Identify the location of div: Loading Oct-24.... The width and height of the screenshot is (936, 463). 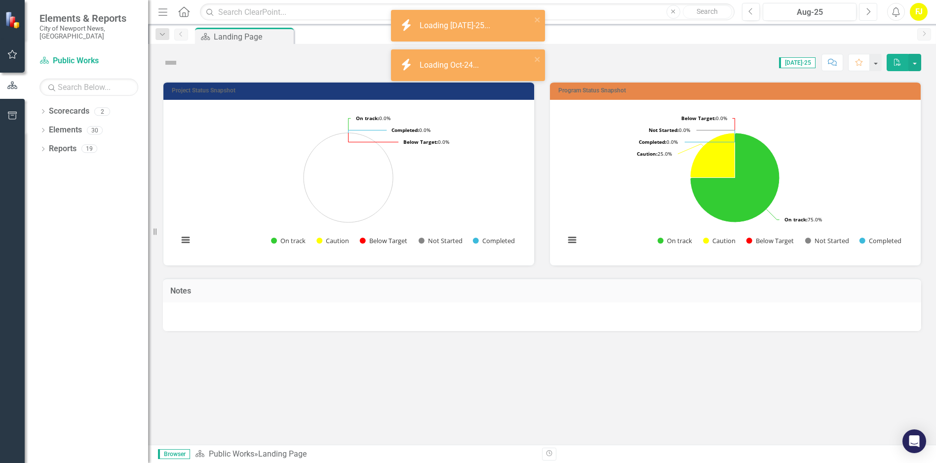
(450, 65).